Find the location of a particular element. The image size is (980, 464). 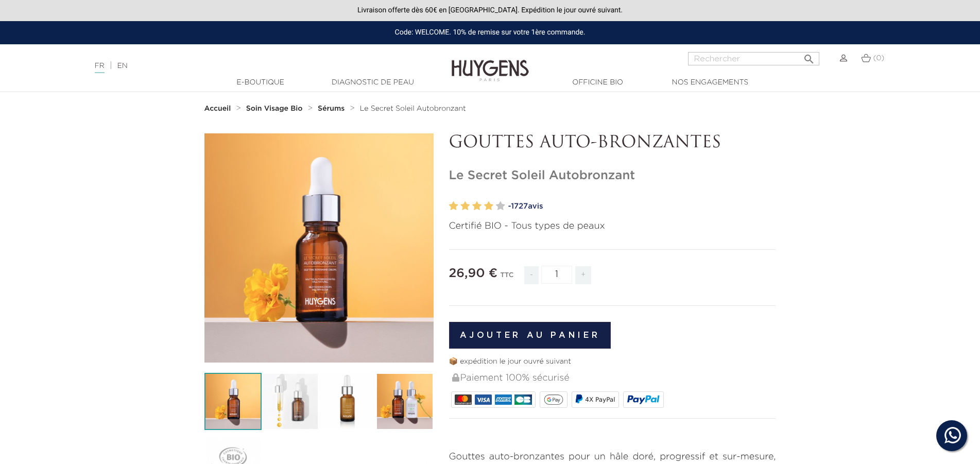

label: 2 is located at coordinates (465, 206).